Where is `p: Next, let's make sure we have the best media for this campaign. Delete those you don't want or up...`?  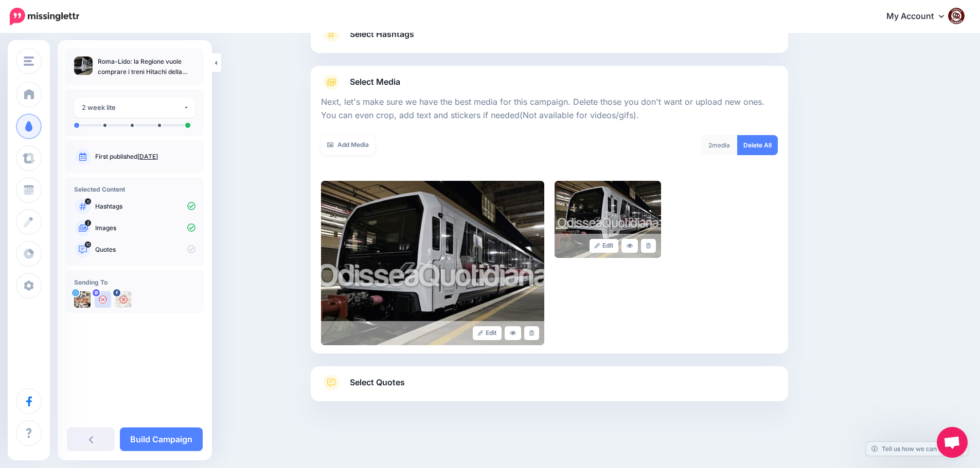 p: Next, let's make sure we have the best media for this campaign. Delete those you don't want or up... is located at coordinates (550, 109).